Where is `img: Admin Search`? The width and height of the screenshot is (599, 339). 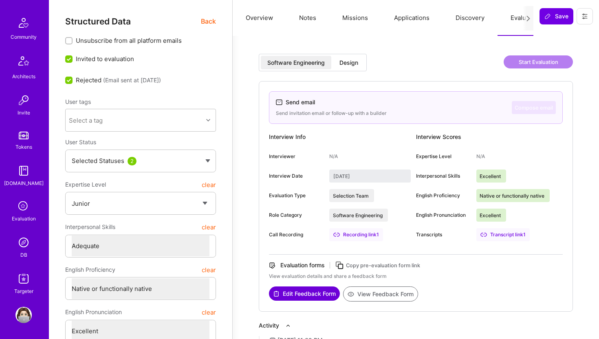
img: Admin Search is located at coordinates (24, 243).